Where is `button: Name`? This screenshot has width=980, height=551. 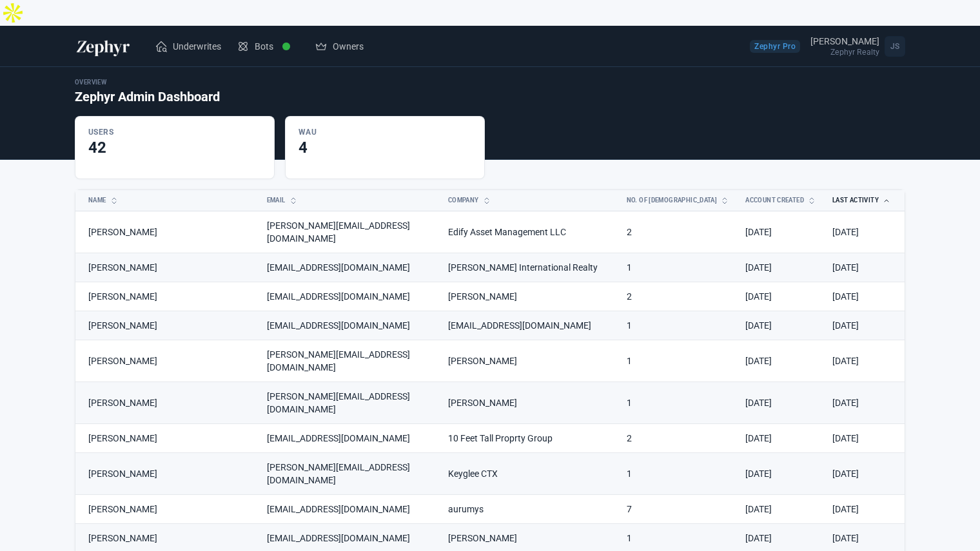
button: Name is located at coordinates (162, 200).